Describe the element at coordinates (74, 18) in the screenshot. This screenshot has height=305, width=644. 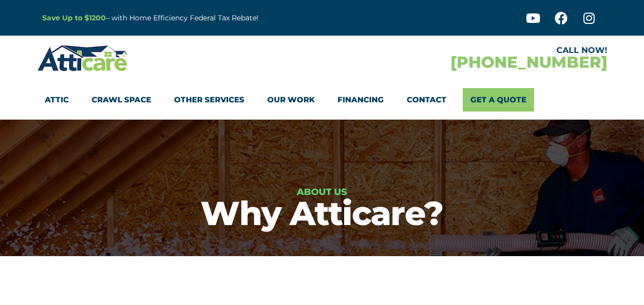
I see `a: Save Up to $1200` at that location.